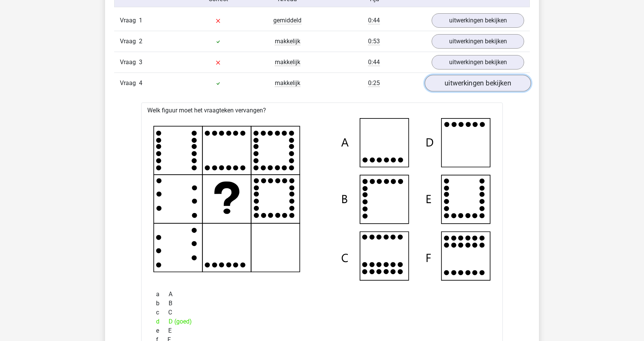 This screenshot has height=341, width=644. What do you see at coordinates (140, 20) in the screenshot?
I see `span: 1` at bounding box center [140, 20].